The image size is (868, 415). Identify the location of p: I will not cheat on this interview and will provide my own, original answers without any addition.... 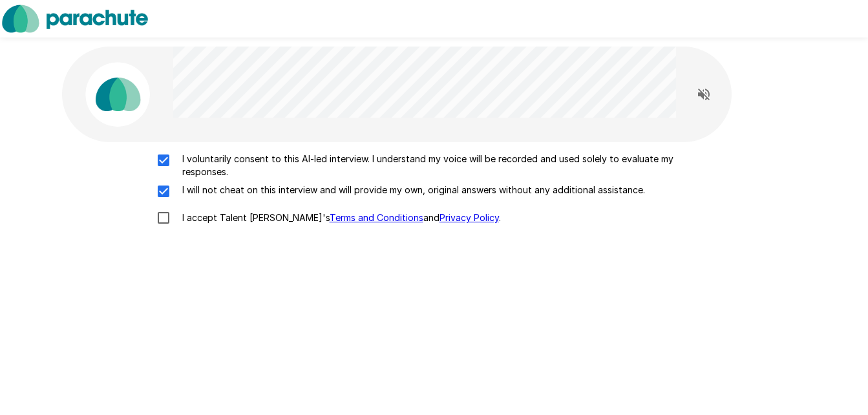
(412, 190).